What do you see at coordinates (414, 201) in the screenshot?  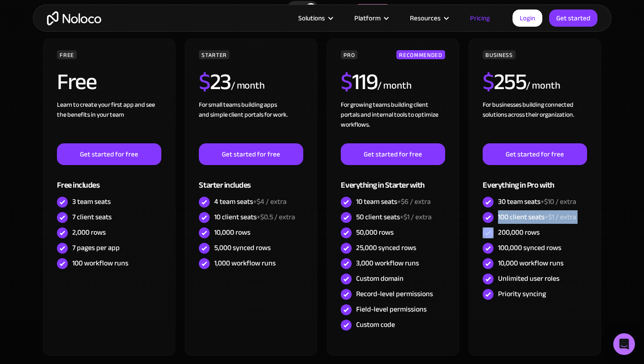 I see `span: +$6 / extra` at bounding box center [414, 201].